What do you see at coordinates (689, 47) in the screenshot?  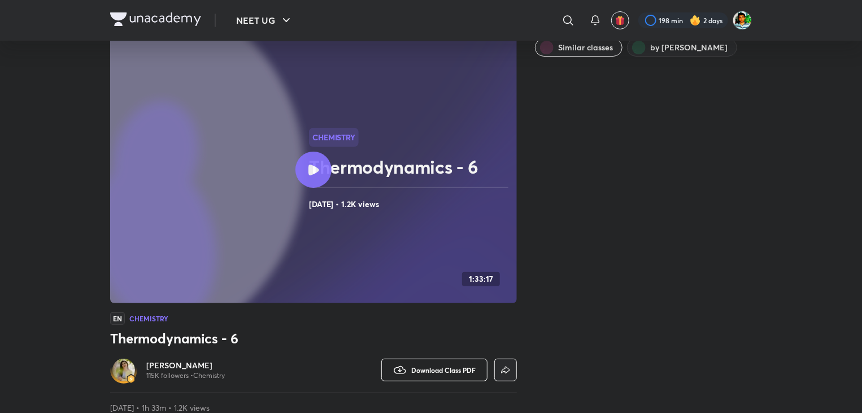 I see `span: by Akansha Karnwal` at bounding box center [689, 47].